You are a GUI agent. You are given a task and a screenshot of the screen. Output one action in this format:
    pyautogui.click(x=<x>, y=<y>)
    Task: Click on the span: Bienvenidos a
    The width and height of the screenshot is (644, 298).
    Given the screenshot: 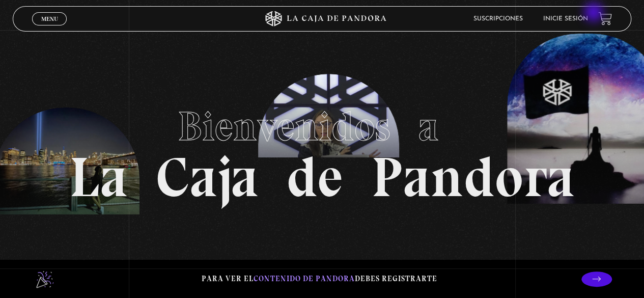 What is the action you would take?
    pyautogui.click(x=322, y=126)
    